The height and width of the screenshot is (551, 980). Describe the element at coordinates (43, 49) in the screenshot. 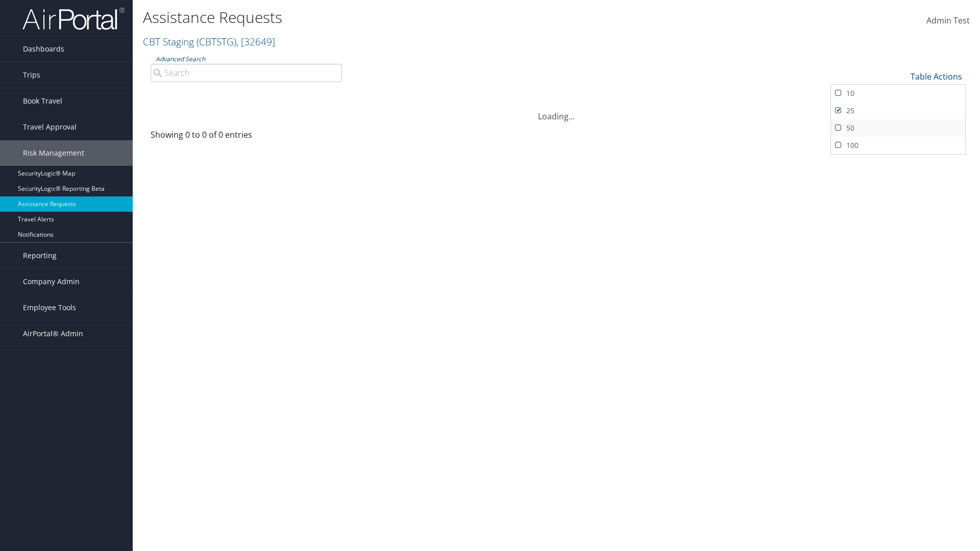

I see `span: Dashboards` at that location.